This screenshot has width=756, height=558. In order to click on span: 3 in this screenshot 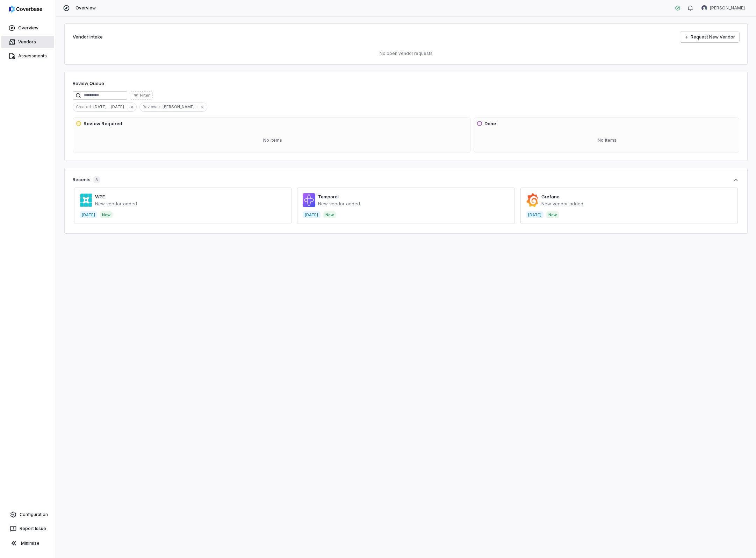, I will do `click(97, 180)`.